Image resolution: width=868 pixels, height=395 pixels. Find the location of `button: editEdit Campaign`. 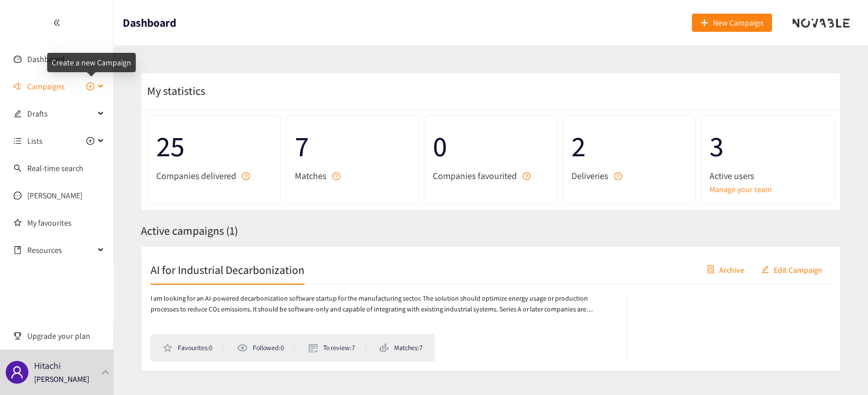

button: editEdit Campaign is located at coordinates (792, 270).